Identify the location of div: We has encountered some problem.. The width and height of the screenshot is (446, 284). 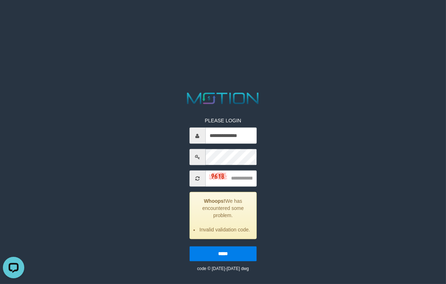
(223, 215).